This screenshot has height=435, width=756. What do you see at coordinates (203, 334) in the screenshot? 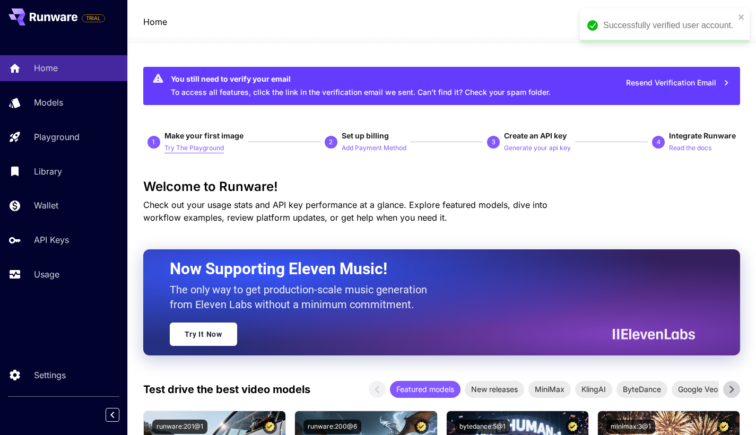
I see `a: Try It Now` at bounding box center [203, 334].